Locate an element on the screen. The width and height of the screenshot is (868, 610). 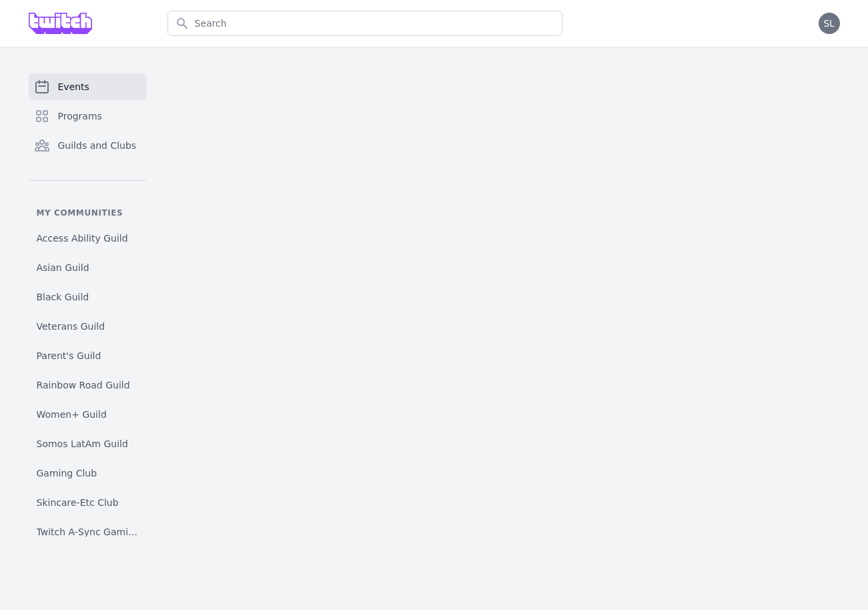
a: Women+ Guild is located at coordinates (88, 414).